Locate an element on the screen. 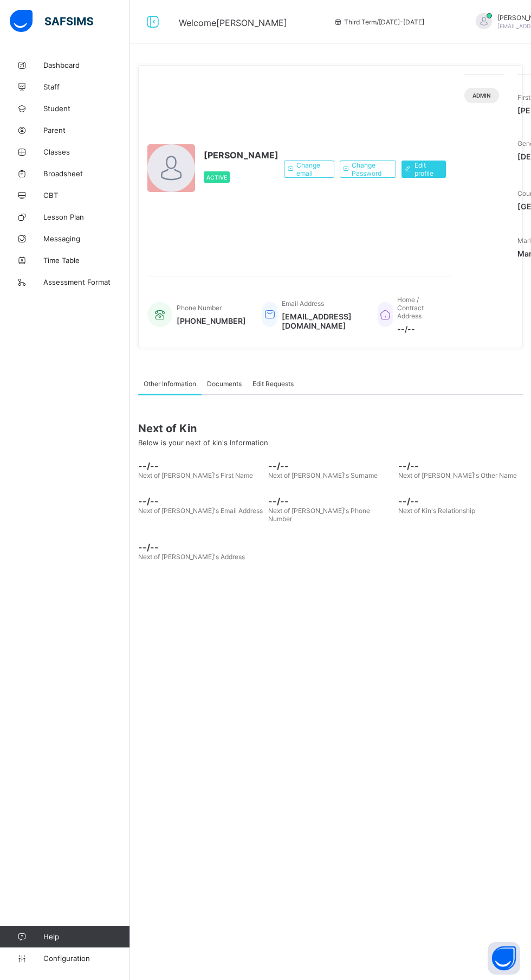 The width and height of the screenshot is (531, 980). span: Change email is located at coordinates (311, 169).